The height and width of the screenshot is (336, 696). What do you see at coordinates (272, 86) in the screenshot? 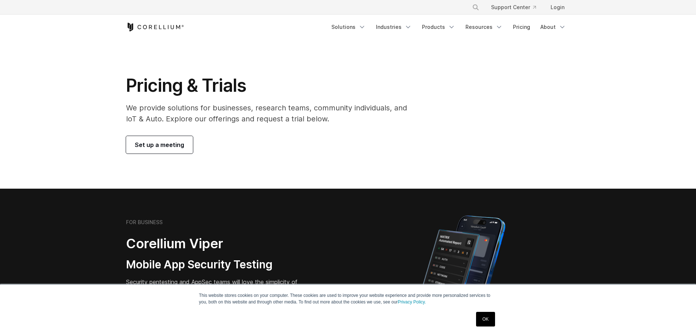
I see `h1: Pricing & Trials` at bounding box center [272, 86].